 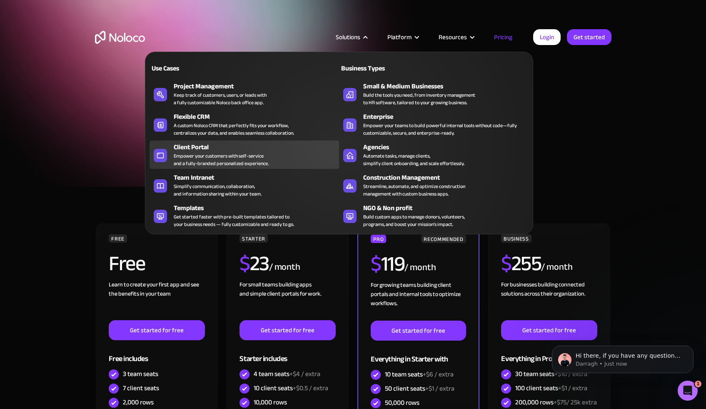 What do you see at coordinates (419, 99) in the screenshot?
I see `div: Build the tools you need, from inventory management to HR software, tailored to your growing busi...` at bounding box center [419, 99].